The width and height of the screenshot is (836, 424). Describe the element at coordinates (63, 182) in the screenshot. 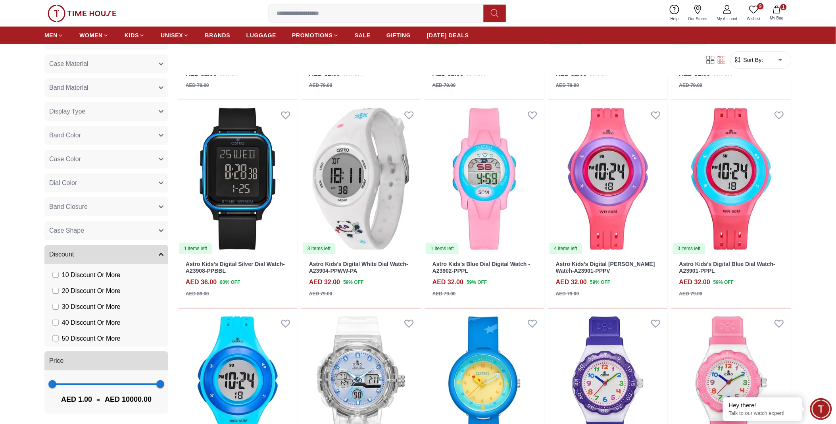

I see `span: Dial Color` at that location.